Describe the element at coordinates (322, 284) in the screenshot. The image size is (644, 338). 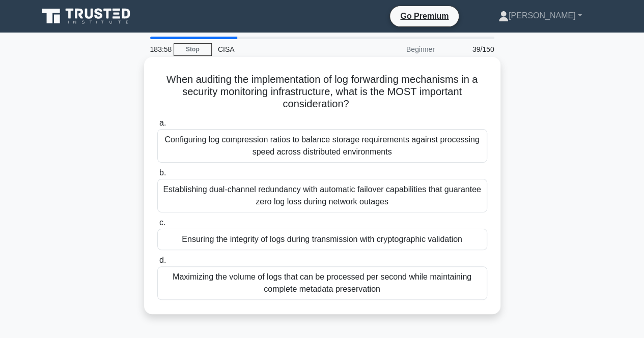
I see `div: Maximizing the volume of logs that can be processed per second while maintaining complete metadat...` at that location.